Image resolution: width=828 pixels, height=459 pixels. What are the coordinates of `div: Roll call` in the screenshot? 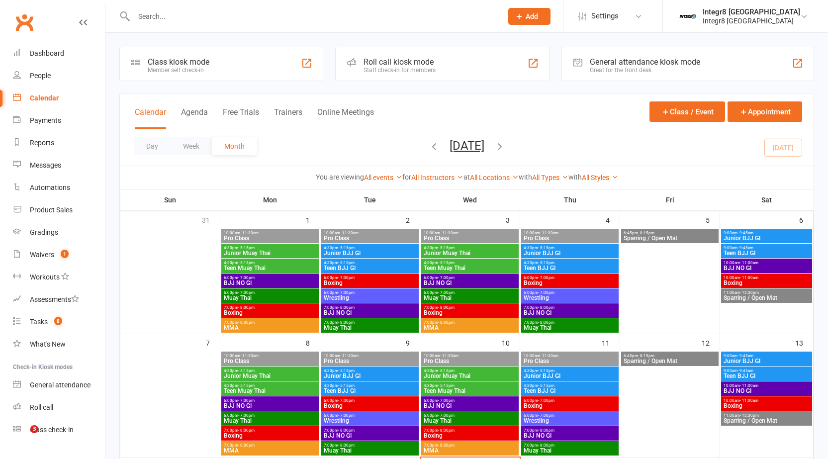 It's located at (41, 407).